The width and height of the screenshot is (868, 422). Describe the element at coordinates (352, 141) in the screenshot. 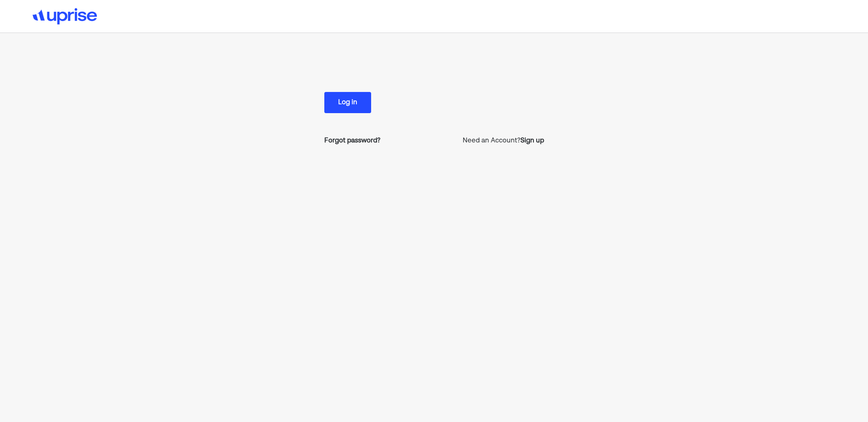

I see `a: Forgot password?` at that location.